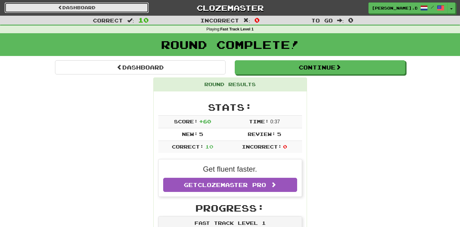  Describe the element at coordinates (230, 85) in the screenshot. I see `div: Round Results` at that location.